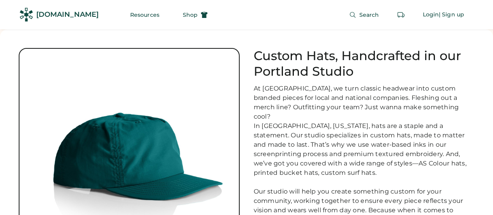  Describe the element at coordinates (364, 64) in the screenshot. I see `h1: Custom Hats, Handcrafted in our Portland Studio` at that location.